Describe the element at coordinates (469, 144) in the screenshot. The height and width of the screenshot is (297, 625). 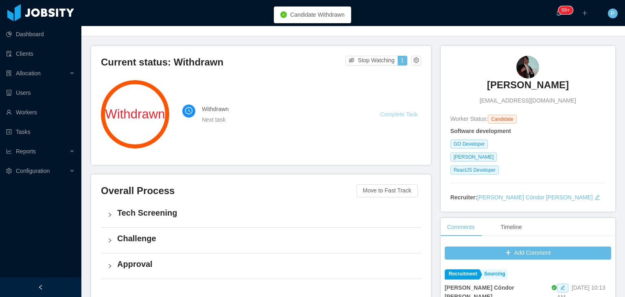
I see `span: GO Developer` at that location.